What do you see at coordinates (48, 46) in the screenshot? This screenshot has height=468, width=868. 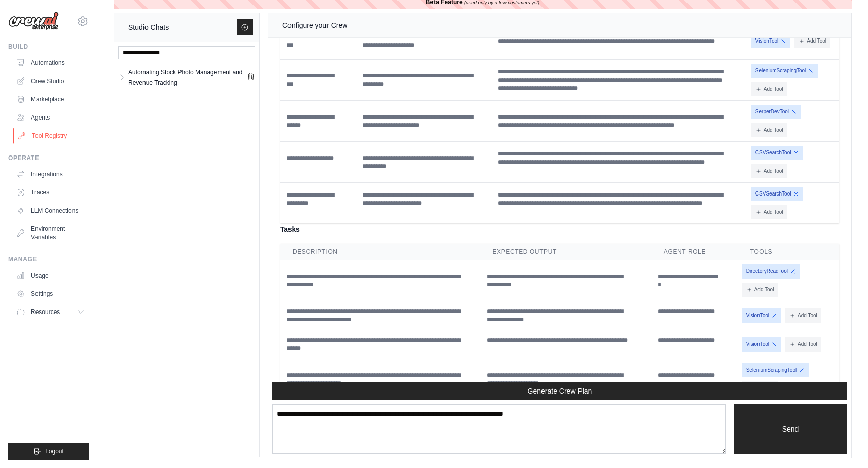 I see `div: Build` at bounding box center [48, 46].